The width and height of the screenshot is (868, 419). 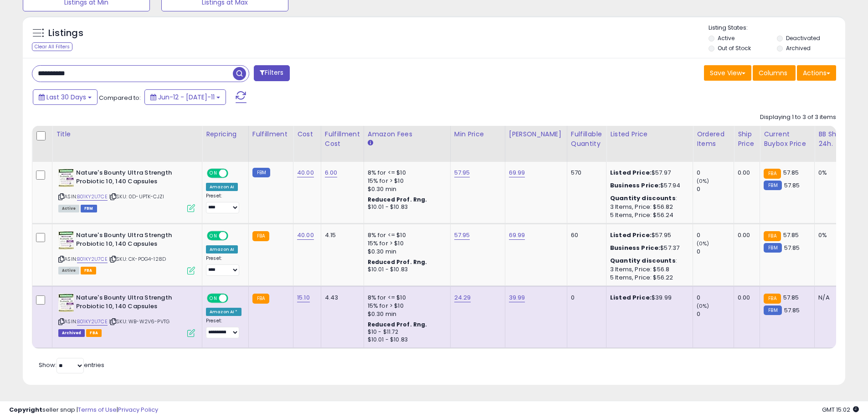 I want to click on b: Listed Price:, so click(x=631, y=298).